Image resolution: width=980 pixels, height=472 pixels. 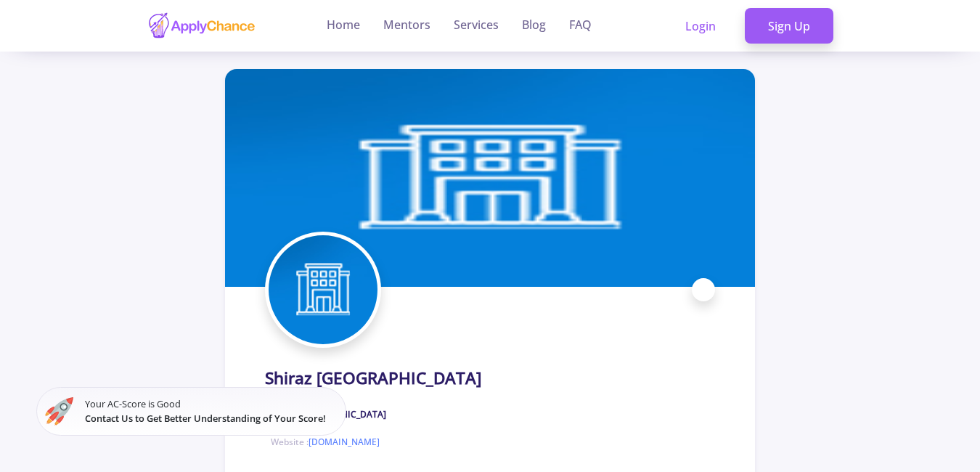 What do you see at coordinates (211, 411) in the screenshot?
I see `small: Your AC-Score is Good` at bounding box center [211, 411].